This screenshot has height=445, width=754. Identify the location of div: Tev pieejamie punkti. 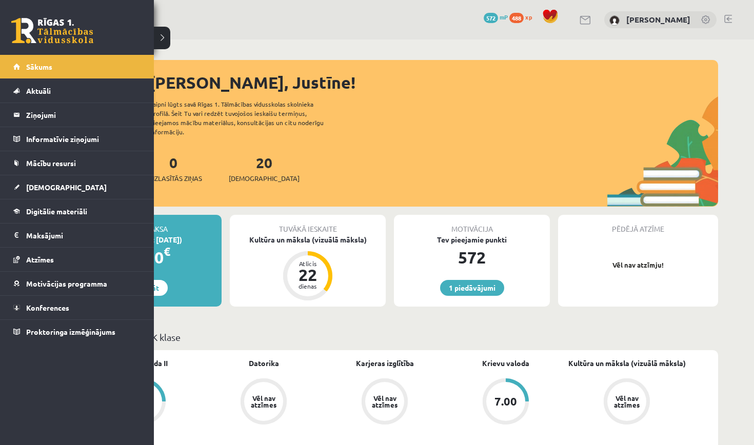
(472, 240).